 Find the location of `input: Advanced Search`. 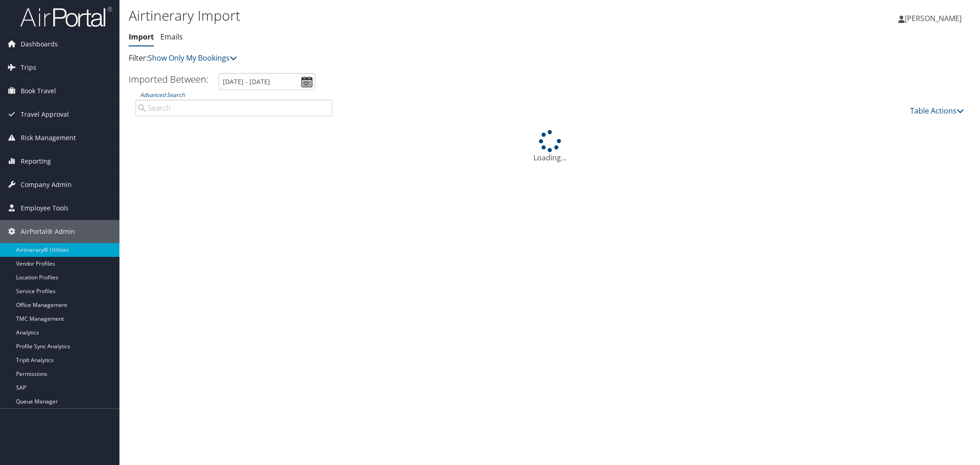

input: Advanced Search is located at coordinates (234, 108).